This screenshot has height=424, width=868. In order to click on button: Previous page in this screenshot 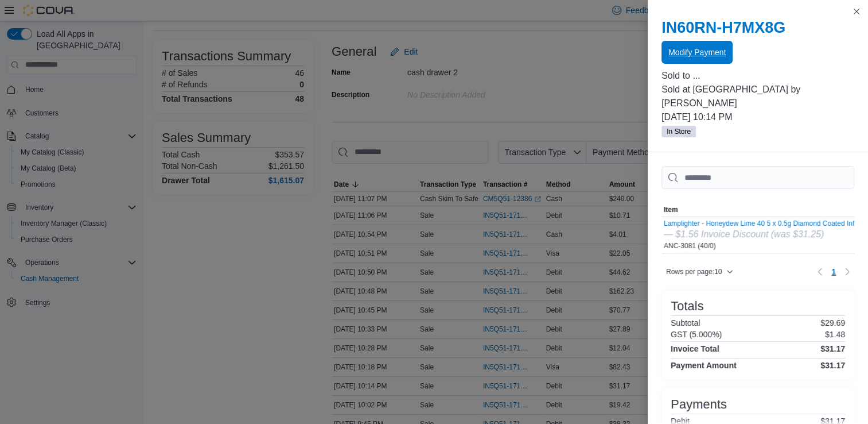, I will do `click(820, 272)`.